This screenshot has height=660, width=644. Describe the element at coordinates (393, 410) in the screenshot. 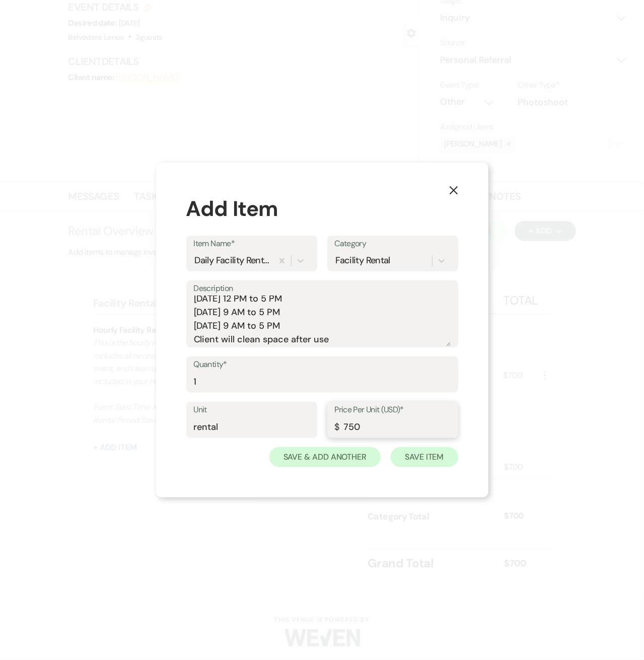

I see `label: Price Per Unit (USD)*` at that location.